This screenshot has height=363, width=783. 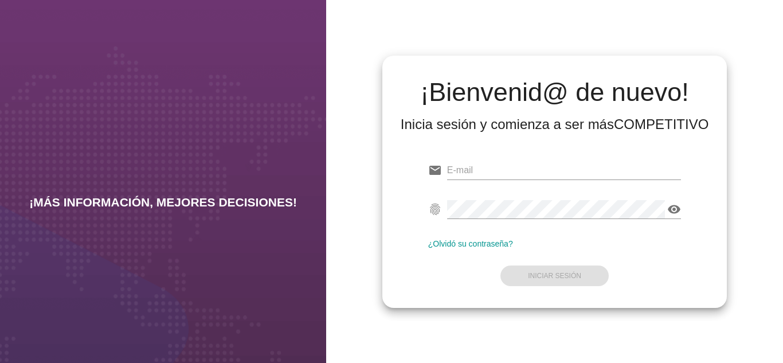 I want to click on strong: COMPETITIVO, so click(x=661, y=124).